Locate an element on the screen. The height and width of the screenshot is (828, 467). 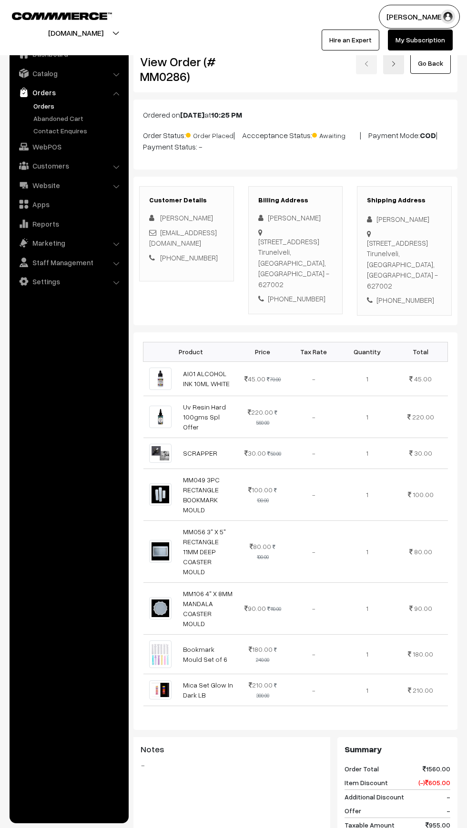
img: 1701169117040-327925646.png is located at coordinates (160, 608).